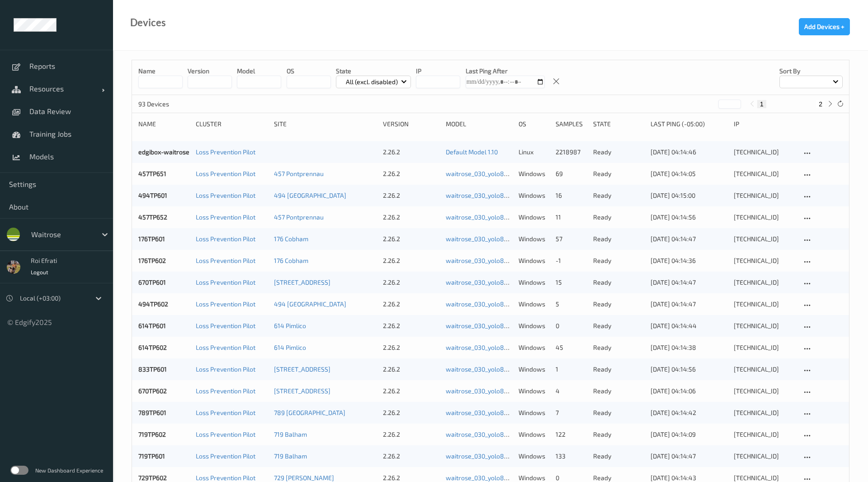 This screenshot has height=482, width=868. What do you see at coordinates (325, 124) in the screenshot?
I see `div: Site` at bounding box center [325, 124].